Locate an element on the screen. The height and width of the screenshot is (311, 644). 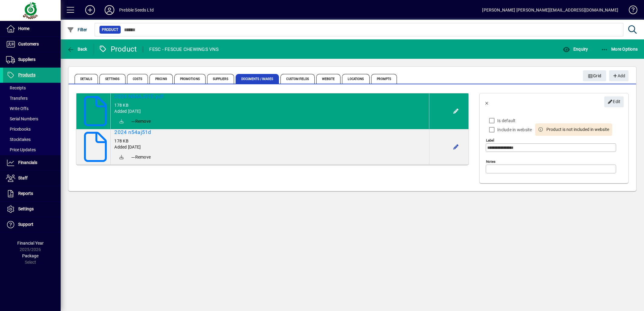
span: Enquiry is located at coordinates (575, 49).